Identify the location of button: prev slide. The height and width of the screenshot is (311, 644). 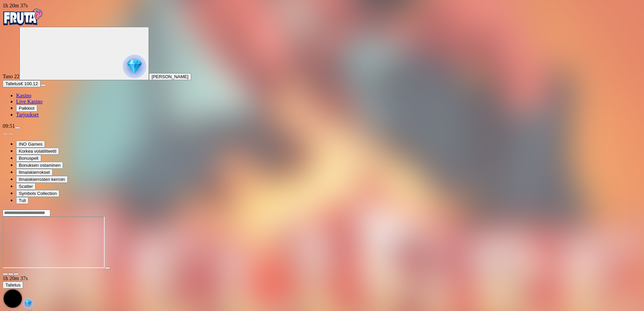
(5, 134).